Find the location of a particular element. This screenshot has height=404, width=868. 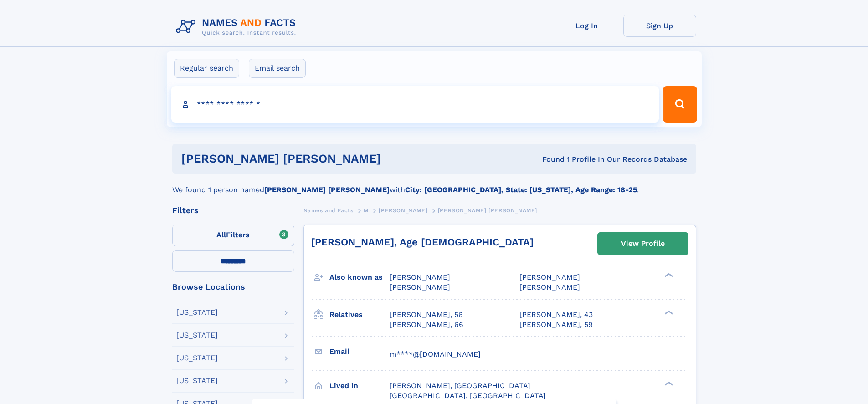

label: Filters is located at coordinates (233, 236).